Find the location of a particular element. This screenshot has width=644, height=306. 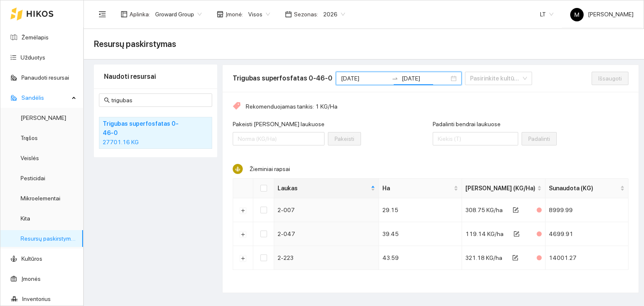

a: Kita is located at coordinates (25, 218).